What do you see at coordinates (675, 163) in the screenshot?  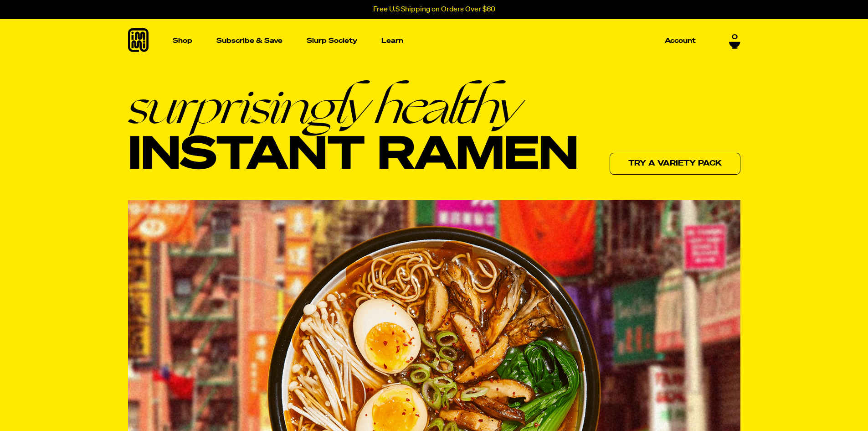 I see `a: Try a variety pack` at bounding box center [675, 163].